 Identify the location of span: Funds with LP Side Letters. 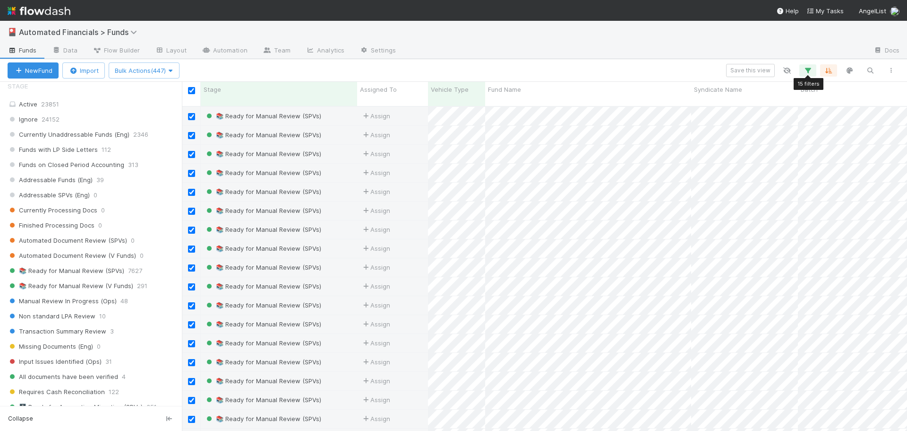
(52, 149).